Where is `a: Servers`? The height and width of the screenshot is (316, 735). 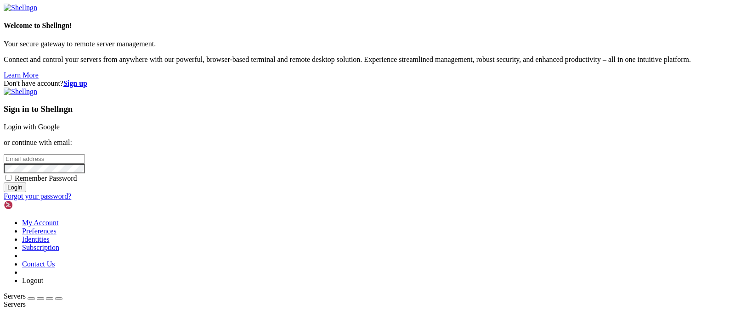
a: Servers is located at coordinates (33, 296).